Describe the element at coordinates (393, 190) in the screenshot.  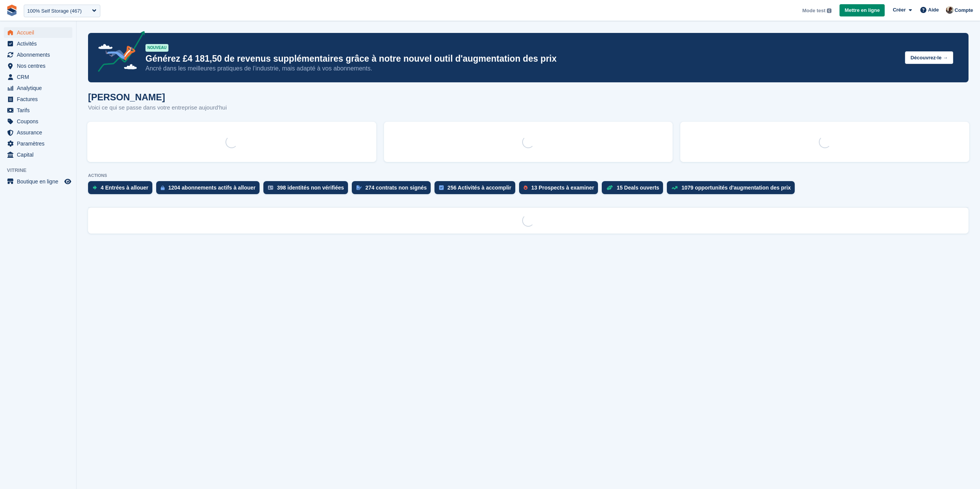
I see `a: 274 contrats non signés` at that location.